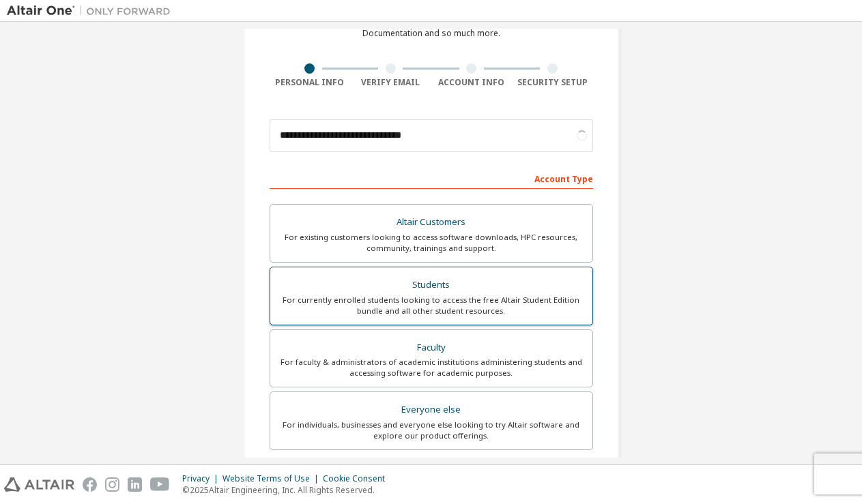 This screenshot has width=862, height=504. Describe the element at coordinates (432, 348) in the screenshot. I see `div: Faculty` at that location.